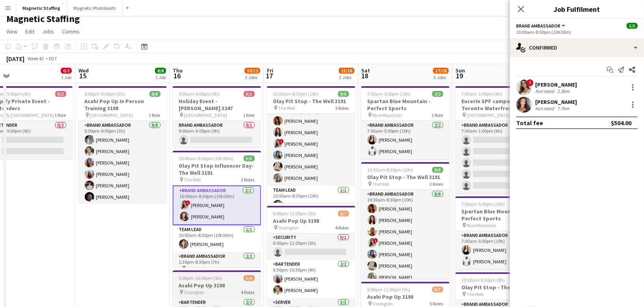  What do you see at coordinates (459, 75) in the screenshot?
I see `span: 19` at bounding box center [459, 75].